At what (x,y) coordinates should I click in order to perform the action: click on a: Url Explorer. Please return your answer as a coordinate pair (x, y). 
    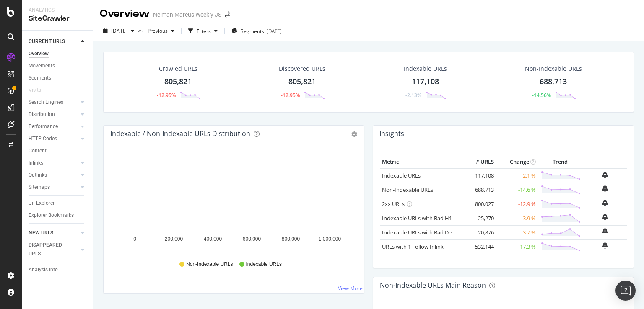
    Looking at the image, I should click on (58, 203).